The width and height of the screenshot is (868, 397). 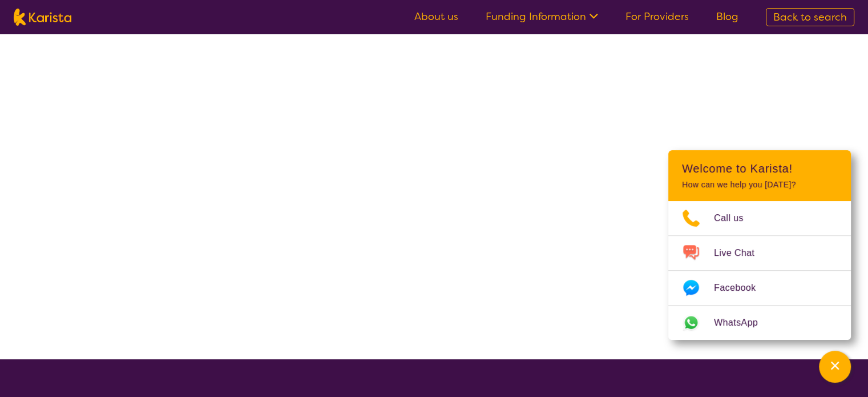 What do you see at coordinates (810, 17) in the screenshot?
I see `span: Back to search` at bounding box center [810, 17].